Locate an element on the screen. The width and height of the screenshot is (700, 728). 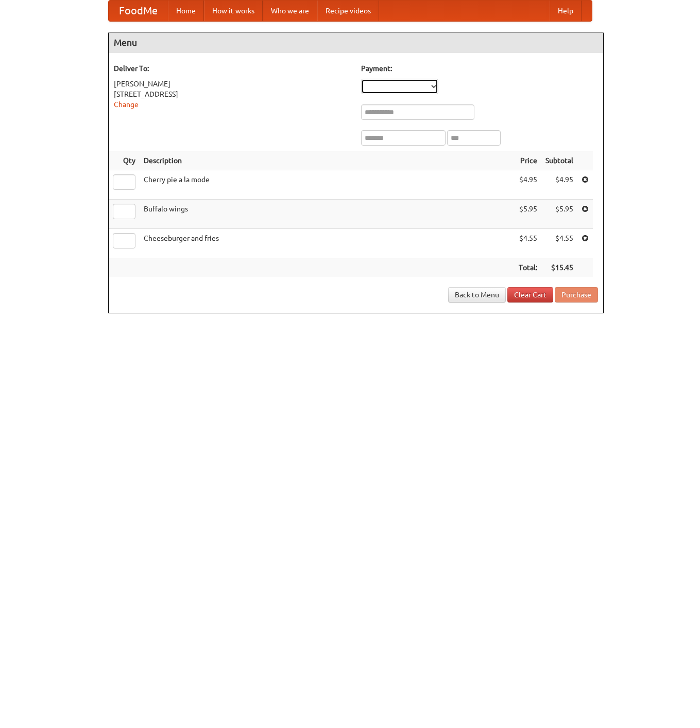
th: $15.45 is located at coordinates (559, 267).